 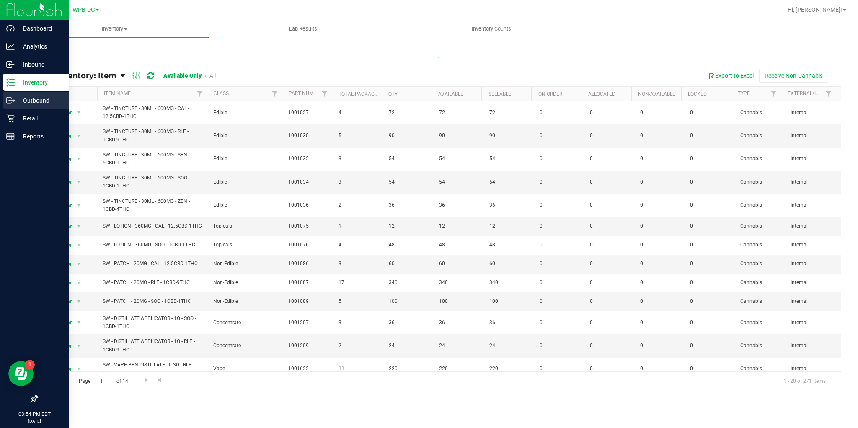 What do you see at coordinates (246, 301) in the screenshot?
I see `span: Non-Edible` at bounding box center [246, 301].